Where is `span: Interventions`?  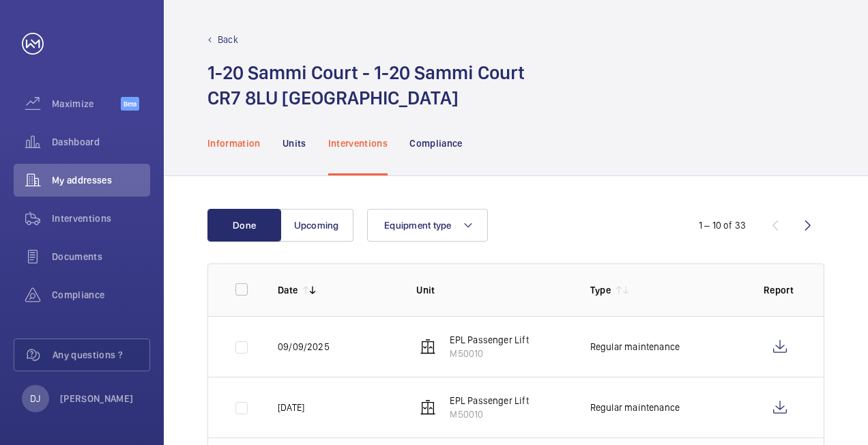
span: Interventions is located at coordinates (101, 219).